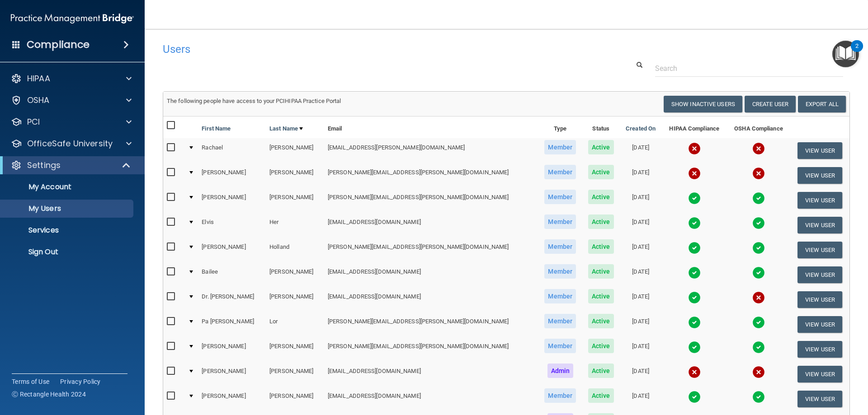  Describe the element at coordinates (48, 394) in the screenshot. I see `span: Ⓒ Rectangle Health 2024` at that location.